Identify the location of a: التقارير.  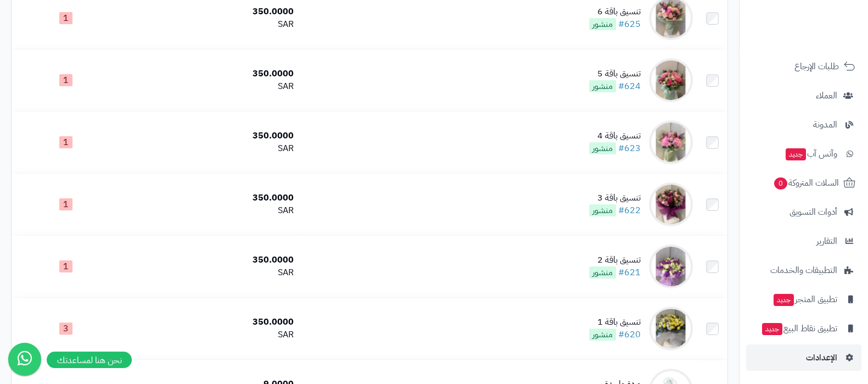
(804, 241).